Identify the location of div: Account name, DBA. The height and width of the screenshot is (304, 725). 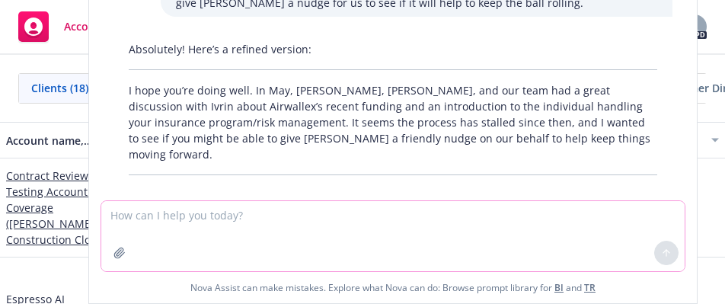
(52, 140).